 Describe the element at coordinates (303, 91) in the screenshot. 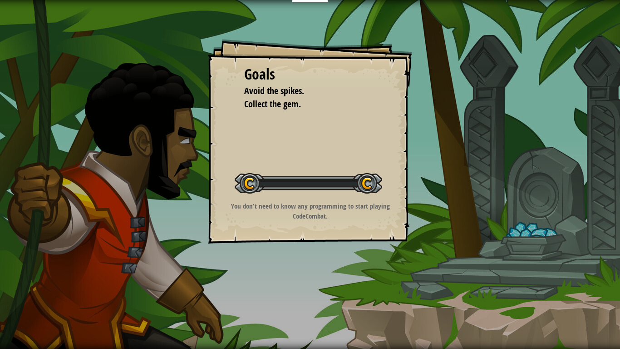

I see `li: Avoid the spikes.` at that location.